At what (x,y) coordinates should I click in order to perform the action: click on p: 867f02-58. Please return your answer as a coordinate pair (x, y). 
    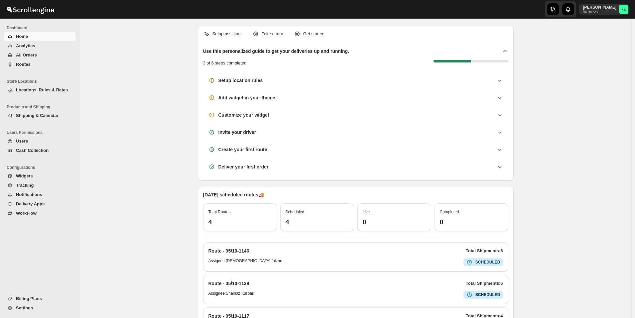
    Looking at the image, I should click on (600, 12).